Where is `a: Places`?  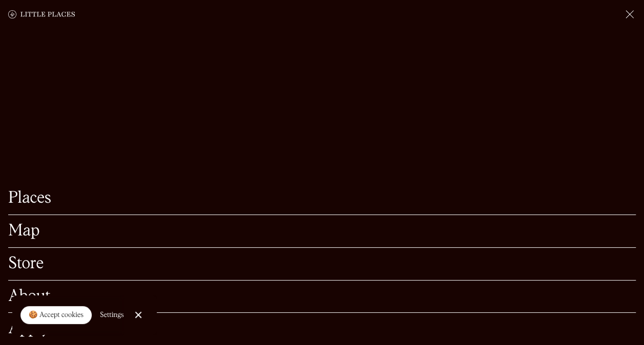
a: Places is located at coordinates (322, 198).